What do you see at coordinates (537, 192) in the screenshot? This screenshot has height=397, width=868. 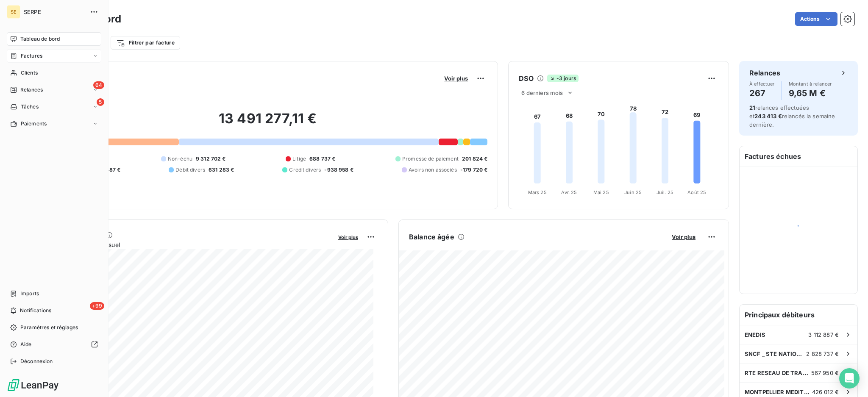 I see `tspan: Mars 25` at bounding box center [537, 192].